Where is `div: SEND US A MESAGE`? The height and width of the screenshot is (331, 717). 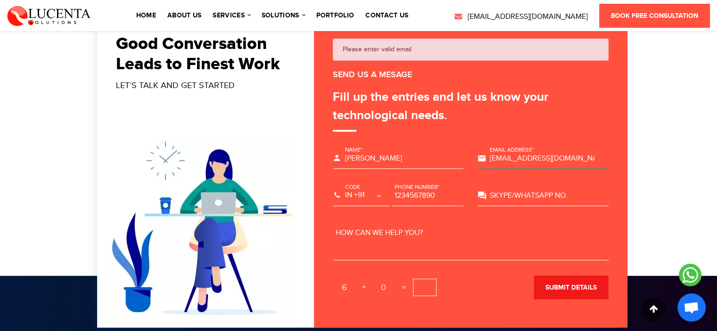 div: SEND US A MESAGE is located at coordinates (470, 74).